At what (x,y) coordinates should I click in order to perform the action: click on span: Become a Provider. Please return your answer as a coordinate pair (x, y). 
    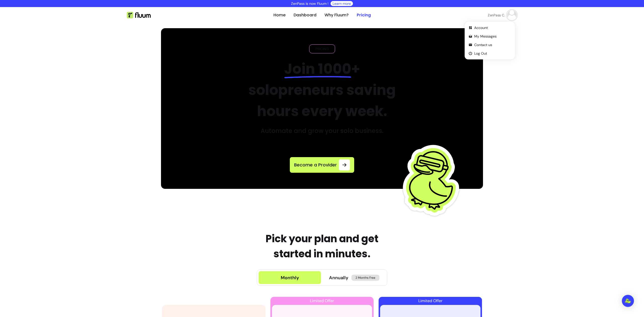
    Looking at the image, I should click on (316, 165).